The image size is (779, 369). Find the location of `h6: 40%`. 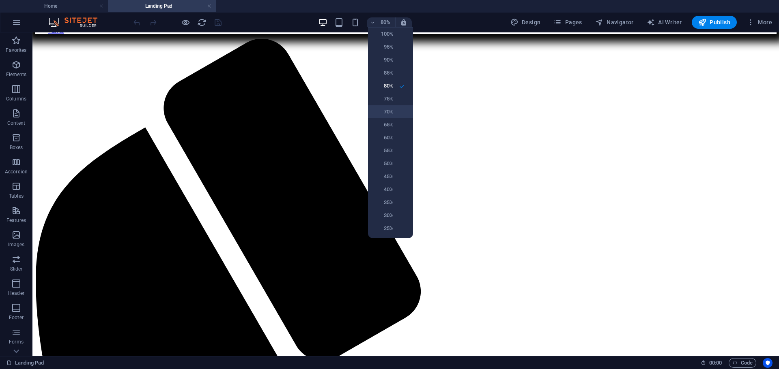

h6: 40% is located at coordinates (383, 190).